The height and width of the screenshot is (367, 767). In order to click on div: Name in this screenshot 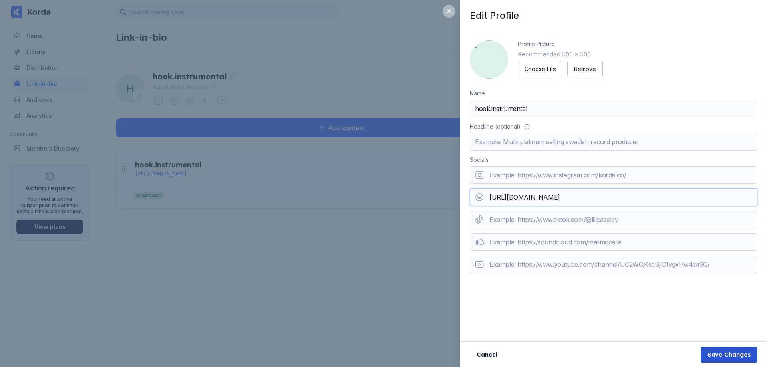, I will do `click(478, 93)`.